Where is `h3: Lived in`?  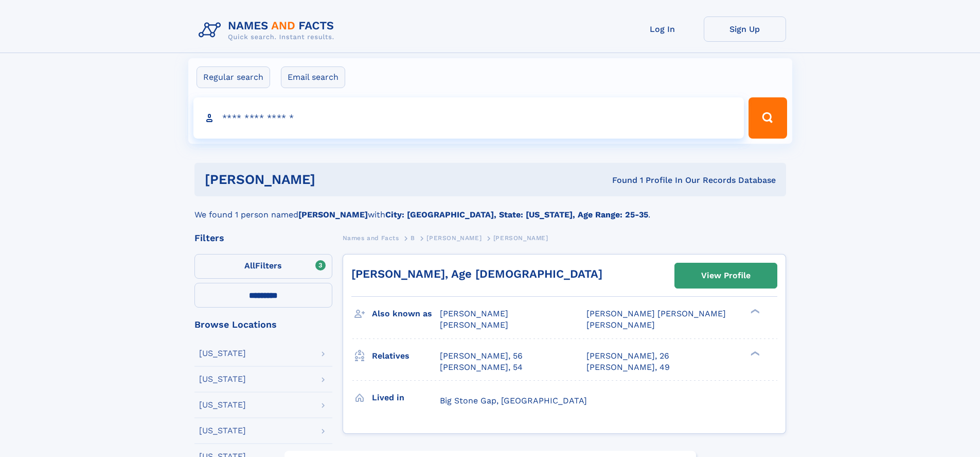 h3: Lived in is located at coordinates (406, 397).